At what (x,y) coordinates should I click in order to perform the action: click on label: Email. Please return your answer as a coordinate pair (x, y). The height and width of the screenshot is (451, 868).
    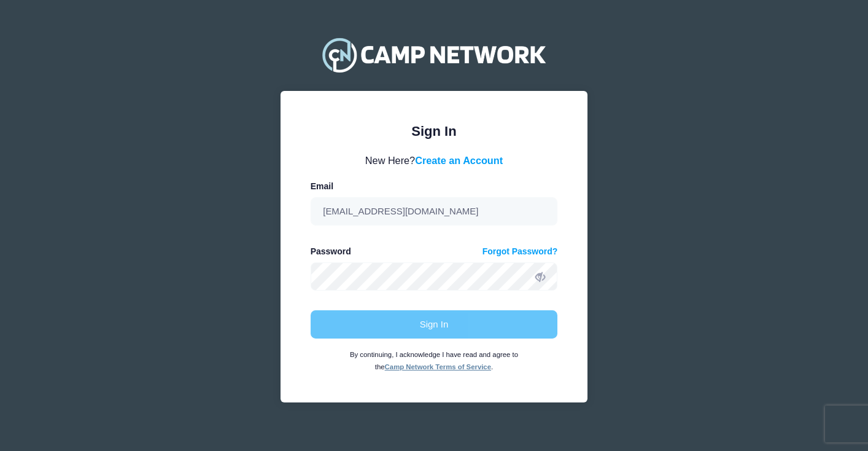
    Looking at the image, I should click on (322, 186).